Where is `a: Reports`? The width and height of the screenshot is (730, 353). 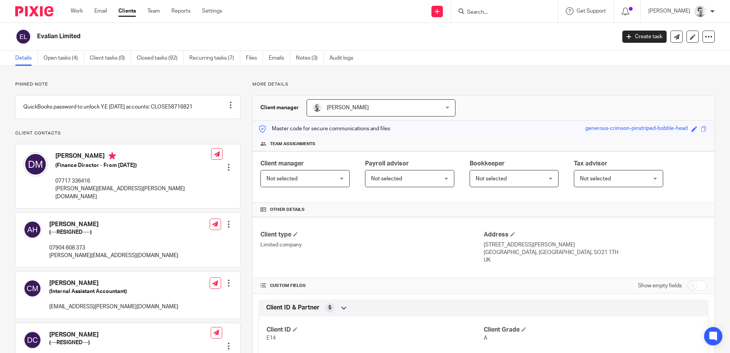 a: Reports is located at coordinates (181, 11).